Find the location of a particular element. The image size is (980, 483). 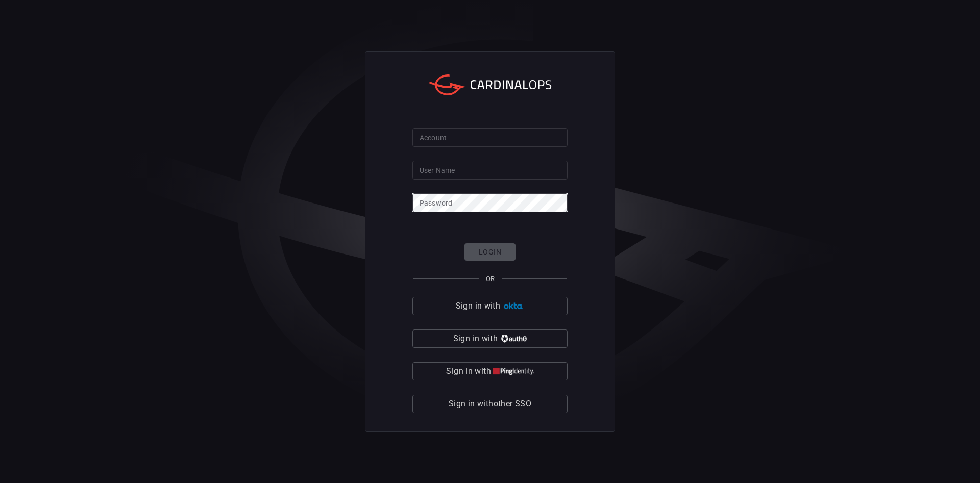

input: Type your user name is located at coordinates (490, 170).